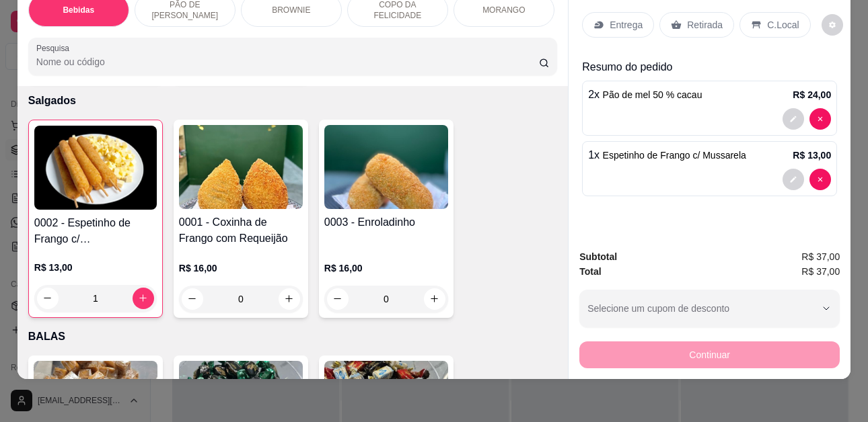 The height and width of the screenshot is (422, 868). I want to click on p: C.Local, so click(783, 24).